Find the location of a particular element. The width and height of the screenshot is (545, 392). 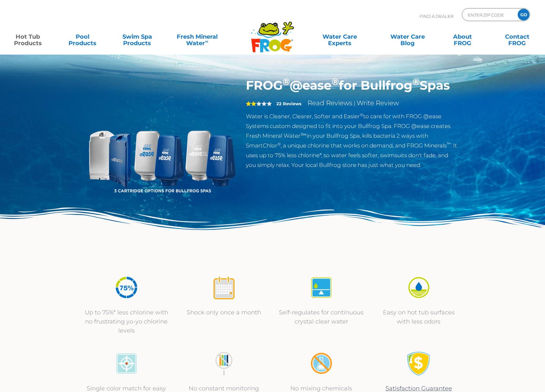

h1: FROG @ease for Bullfrog Spas is located at coordinates (352, 85).